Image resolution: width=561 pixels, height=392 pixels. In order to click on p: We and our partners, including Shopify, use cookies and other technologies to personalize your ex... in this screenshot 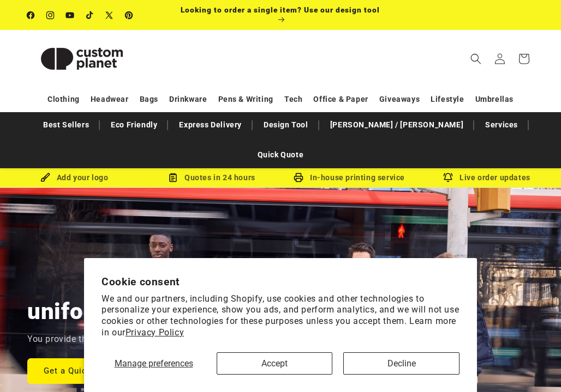, I will do `click(280, 316)`.